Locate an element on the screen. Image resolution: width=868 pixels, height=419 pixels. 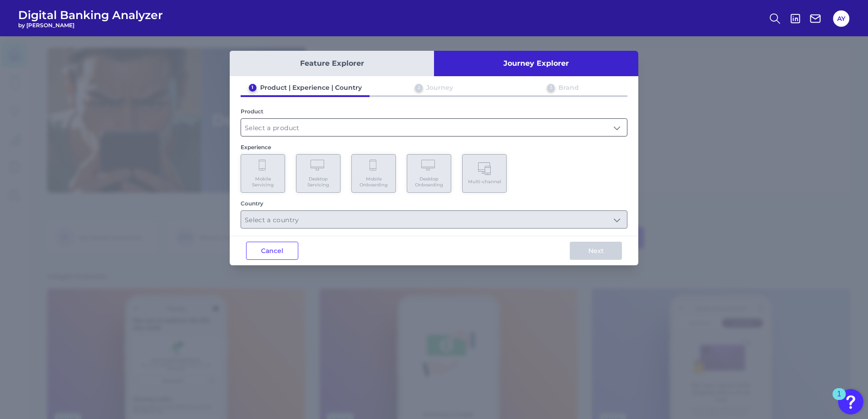
button: Journey Explorer is located at coordinates (536, 63).